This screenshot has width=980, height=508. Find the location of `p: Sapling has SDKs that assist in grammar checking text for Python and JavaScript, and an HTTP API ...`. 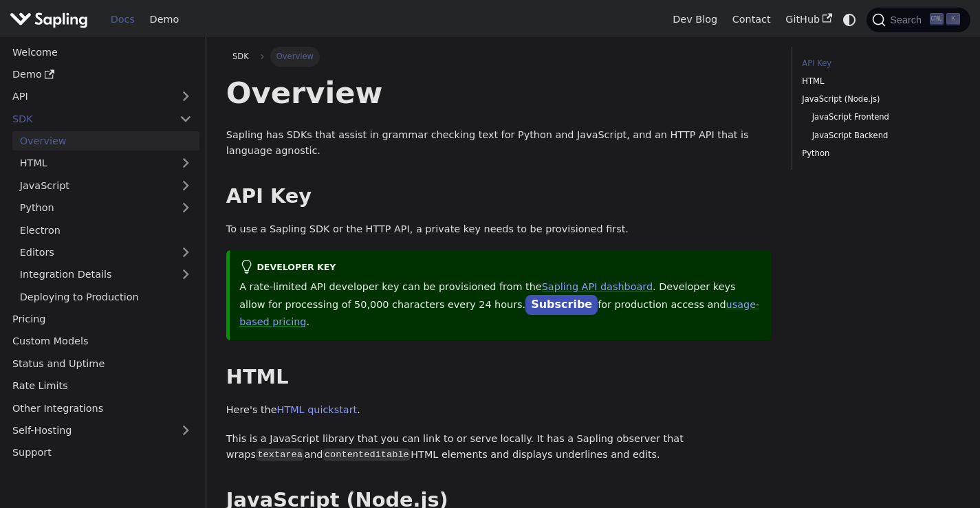

p: Sapling has SDKs that assist in grammar checking text for Python and JavaScript, and an HTTP API ... is located at coordinates (499, 144).